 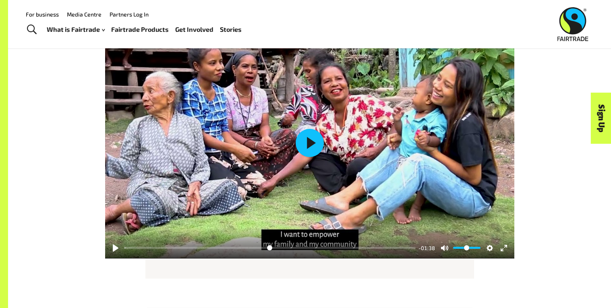 I want to click on a: Stories, so click(x=231, y=29).